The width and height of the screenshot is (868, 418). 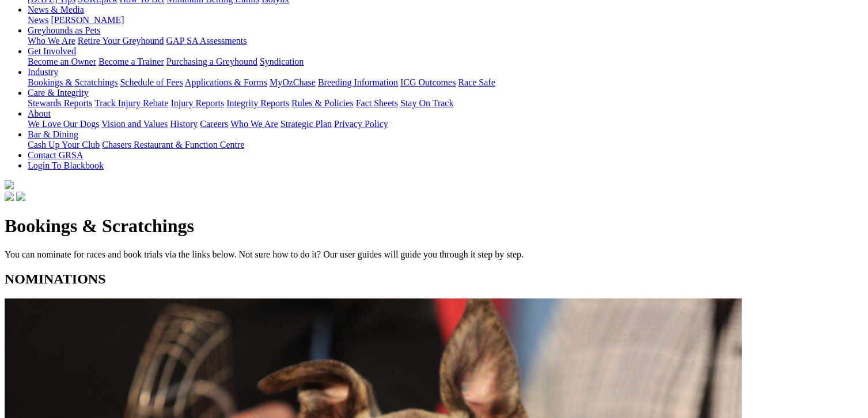 I want to click on a: Bookings & Scratchings, so click(x=72, y=82).